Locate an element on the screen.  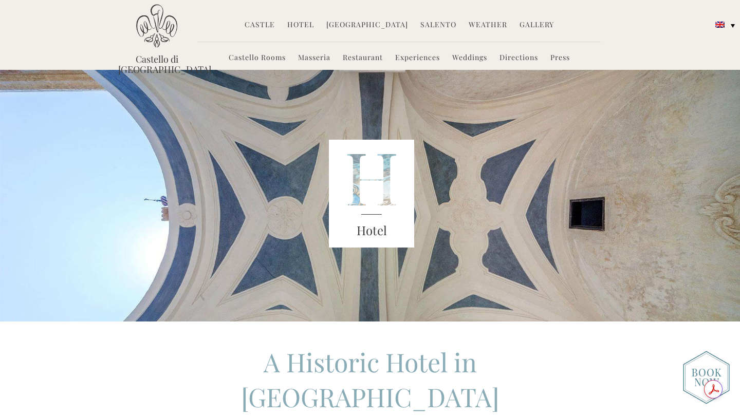
a: Directions is located at coordinates (519, 58).